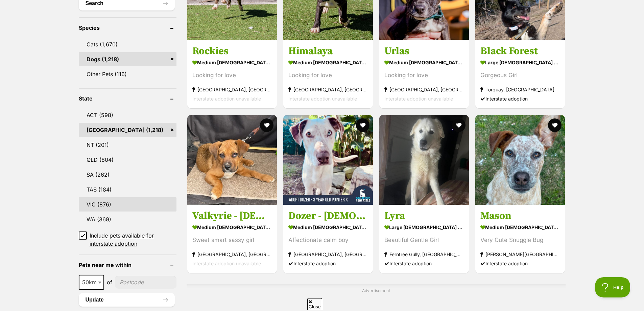 The image size is (644, 311). Describe the element at coordinates (128, 115) in the screenshot. I see `a: ACT (598)` at that location.